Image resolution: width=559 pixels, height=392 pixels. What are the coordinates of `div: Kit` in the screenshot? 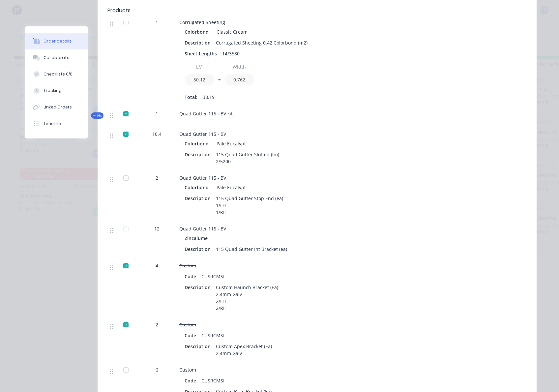 It's located at (97, 116).